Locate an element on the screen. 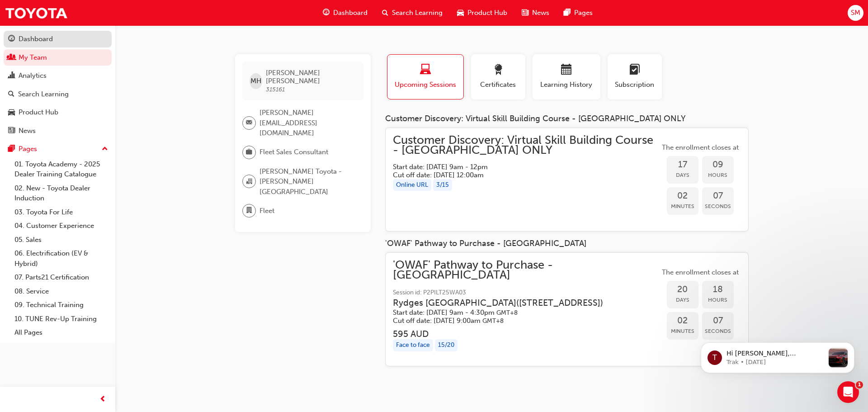 This screenshot has width=868, height=412. span: email-icon is located at coordinates (249, 123).